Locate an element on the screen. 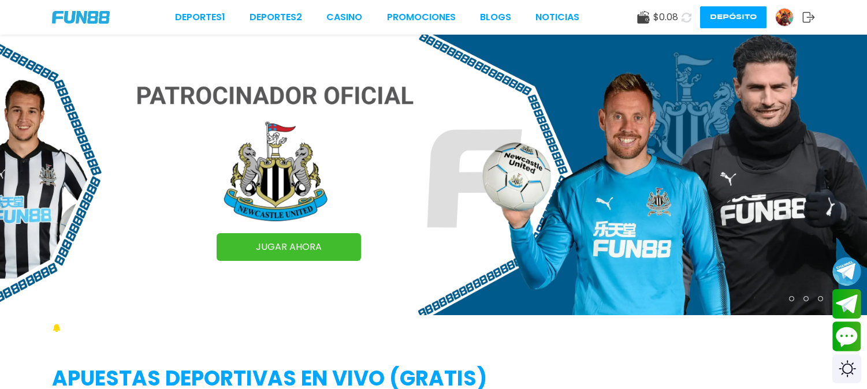 The image size is (867, 389). a: CASINO is located at coordinates (344, 17).